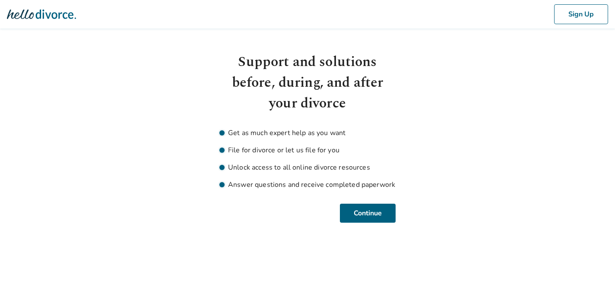  What do you see at coordinates (307, 185) in the screenshot?
I see `li: Answer questions and receive completed paperwork` at bounding box center [307, 185].